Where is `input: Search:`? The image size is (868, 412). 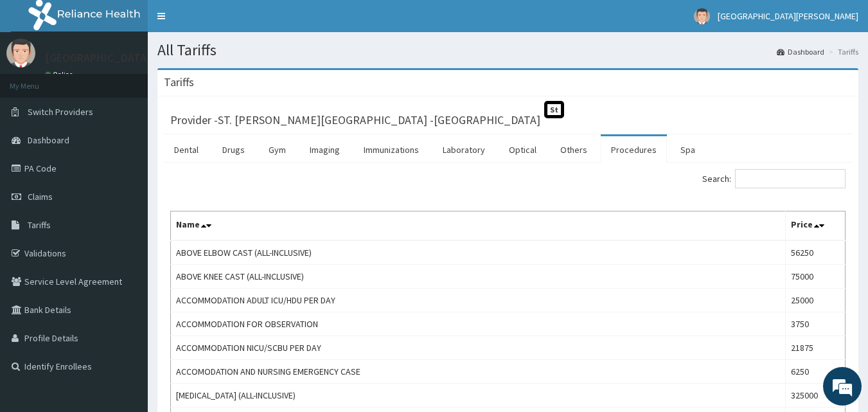
input: Search: is located at coordinates (790, 179).